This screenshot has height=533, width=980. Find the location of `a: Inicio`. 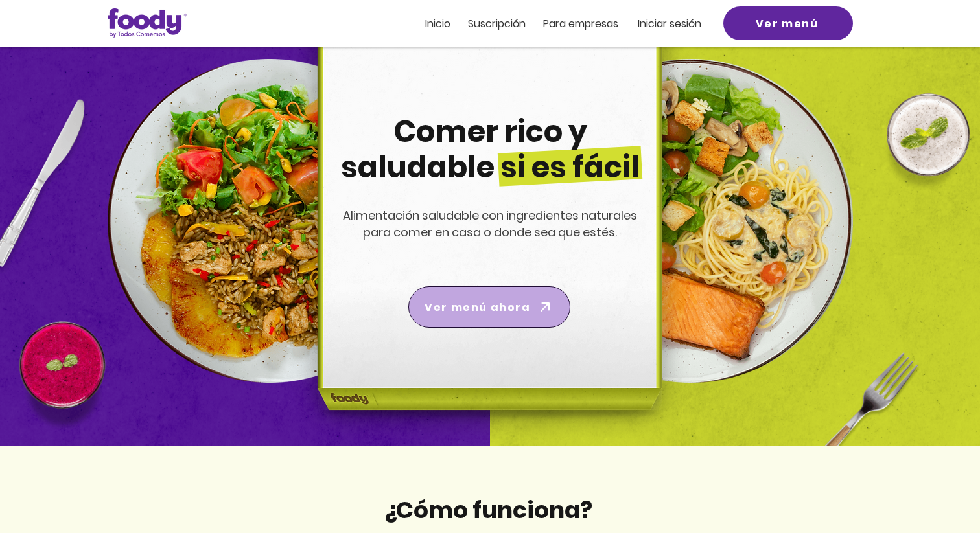

a: Inicio is located at coordinates (437, 23).